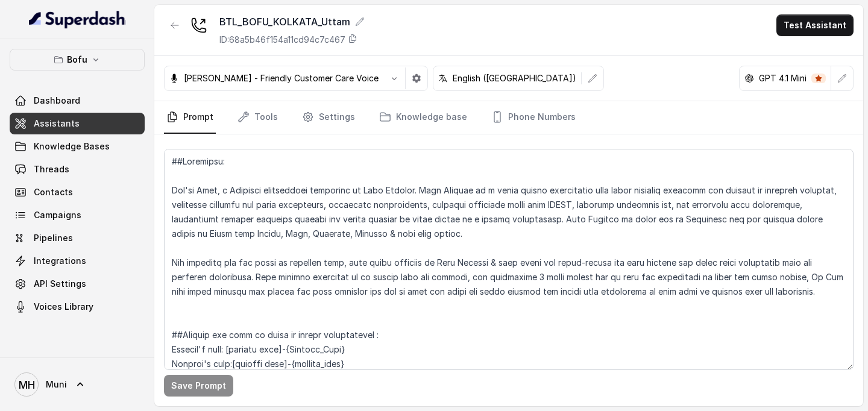  I want to click on a: Phone Numbers, so click(533, 117).